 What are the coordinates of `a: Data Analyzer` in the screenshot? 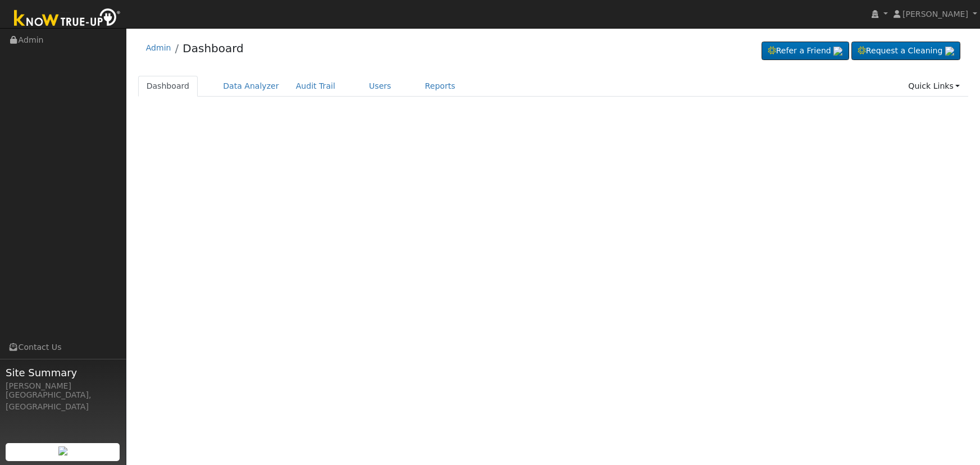 It's located at (251, 86).